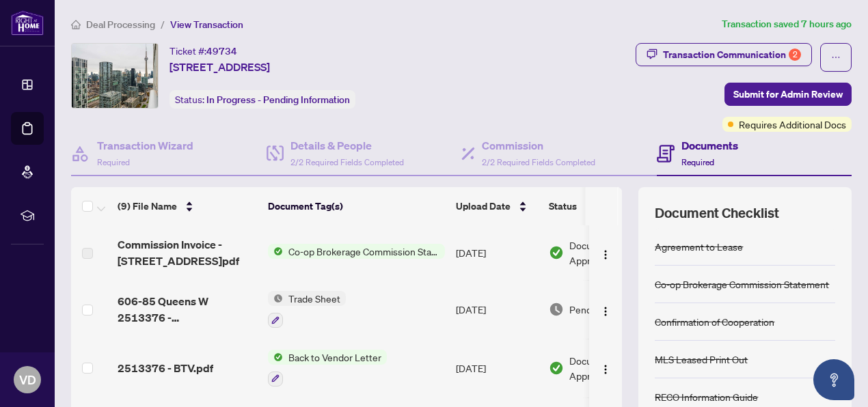 This screenshot has width=868, height=407. Describe the element at coordinates (538, 145) in the screenshot. I see `h4: Commission` at that location.